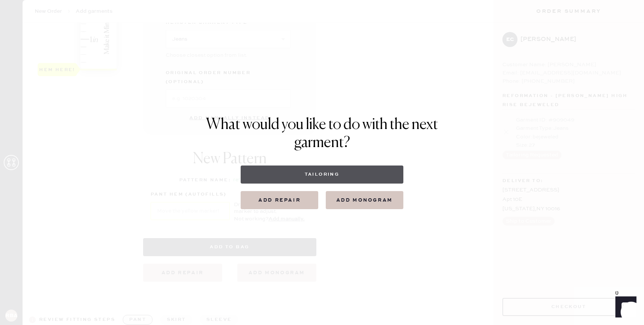  What do you see at coordinates (322, 175) in the screenshot?
I see `button: Tailoring` at bounding box center [322, 175].